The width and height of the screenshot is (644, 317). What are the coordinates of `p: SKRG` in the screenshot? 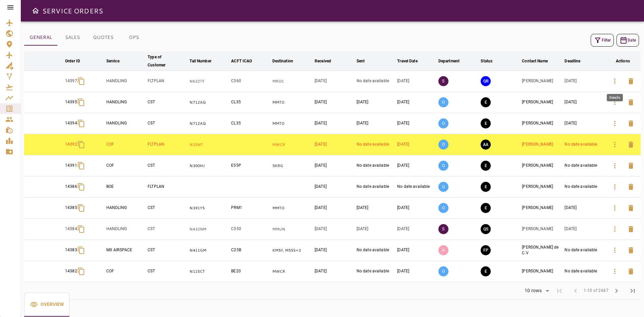 It's located at (292, 166).